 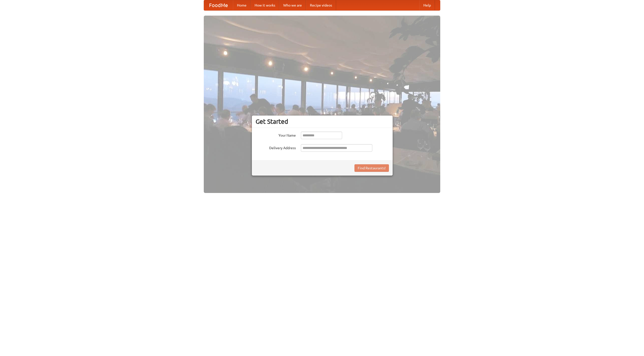 I want to click on a: Help, so click(x=427, y=5).